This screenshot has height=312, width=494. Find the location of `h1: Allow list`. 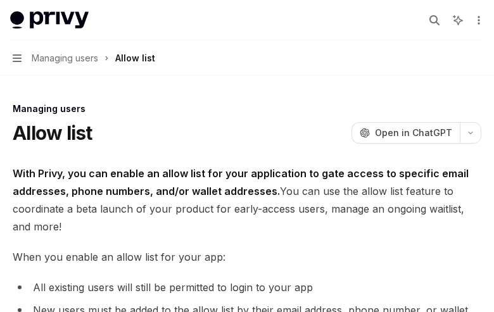

h1: Allow list is located at coordinates (53, 133).